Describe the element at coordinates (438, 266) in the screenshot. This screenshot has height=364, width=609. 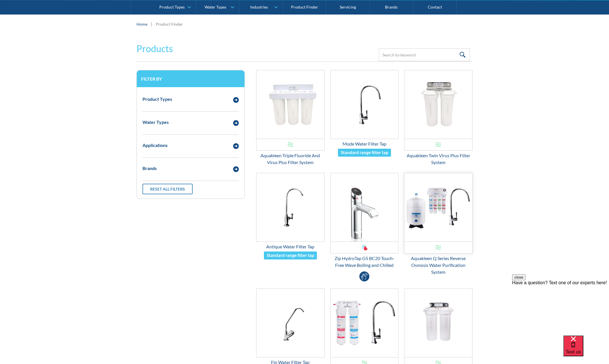
I see `div: Aquakleen Q Series Reverse Osmosis Water Purification System` at that location.